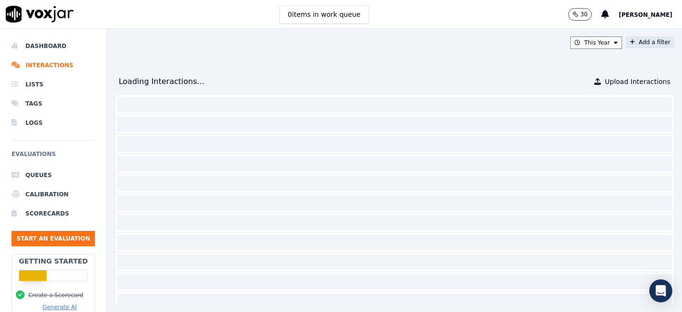  Describe the element at coordinates (324, 14) in the screenshot. I see `button: 0items in work queue` at that location.